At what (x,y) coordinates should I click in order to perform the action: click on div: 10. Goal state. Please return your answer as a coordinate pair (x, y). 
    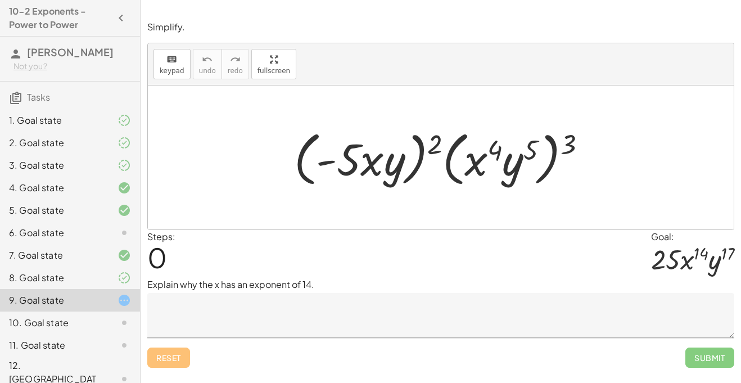
    Looking at the image, I should click on (54, 323).